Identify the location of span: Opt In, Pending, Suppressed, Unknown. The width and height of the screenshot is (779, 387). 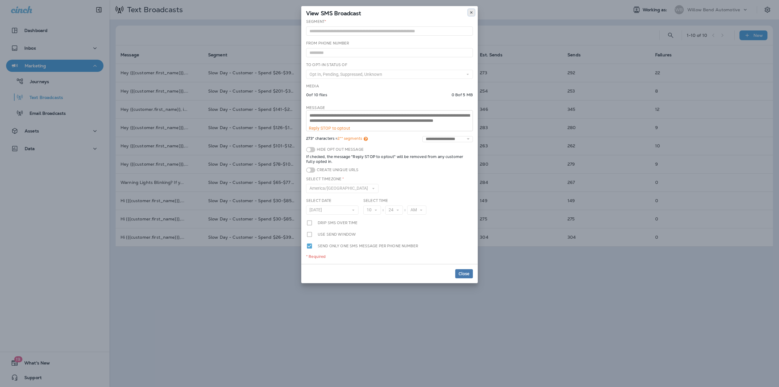
(347, 74).